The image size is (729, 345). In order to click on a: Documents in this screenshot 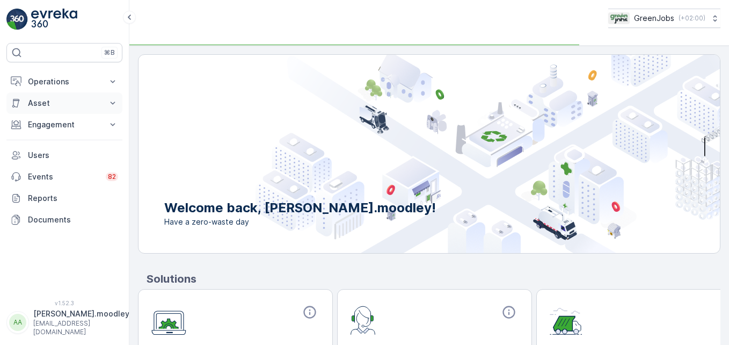, I will do `click(64, 220)`.